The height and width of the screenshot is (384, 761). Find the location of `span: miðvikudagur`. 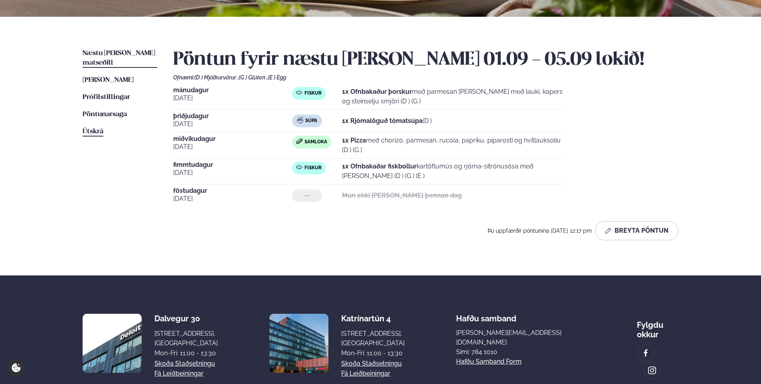

span: miðvikudagur is located at coordinates (233, 139).